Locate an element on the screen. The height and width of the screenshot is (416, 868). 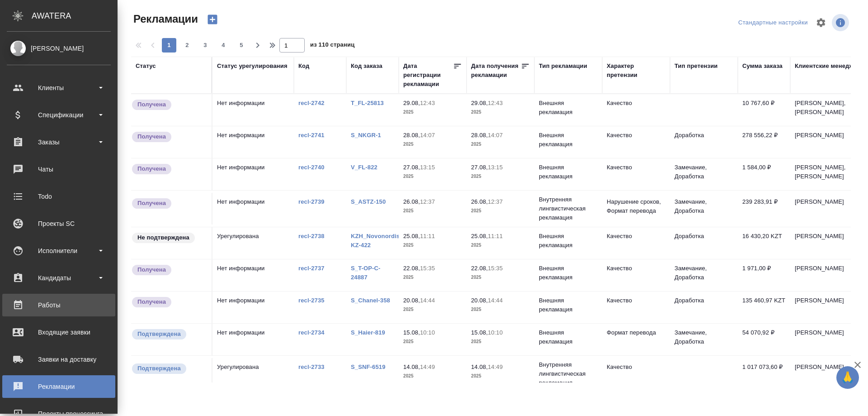
span: 5 is located at coordinates (241, 45).